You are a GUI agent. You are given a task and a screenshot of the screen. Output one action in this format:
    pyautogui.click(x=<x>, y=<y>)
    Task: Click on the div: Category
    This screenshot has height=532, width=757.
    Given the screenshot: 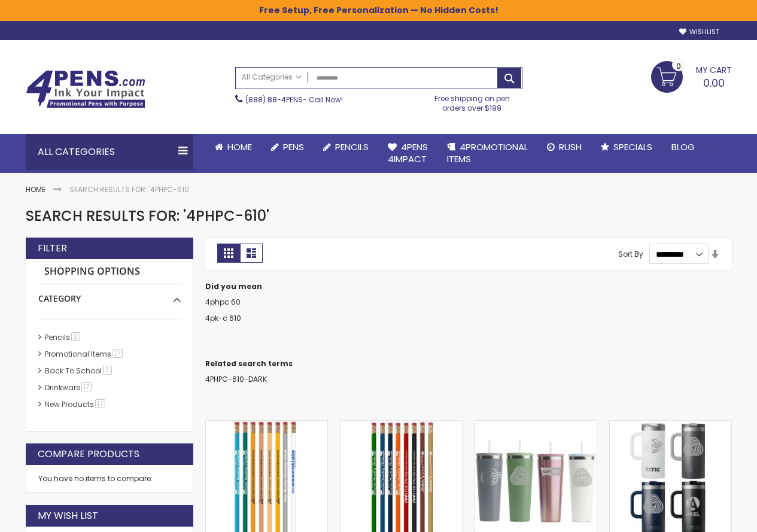 What is the action you would take?
    pyautogui.click(x=109, y=294)
    